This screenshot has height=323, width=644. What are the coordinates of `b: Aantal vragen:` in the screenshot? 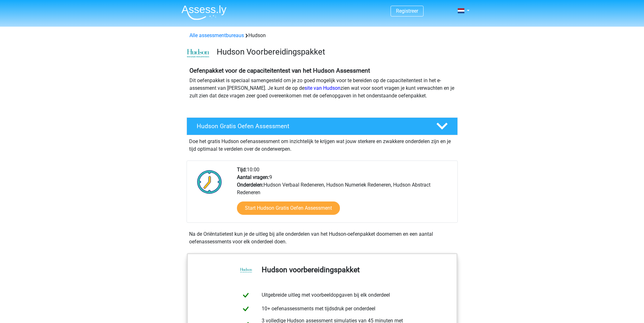 It's located at (253, 177).